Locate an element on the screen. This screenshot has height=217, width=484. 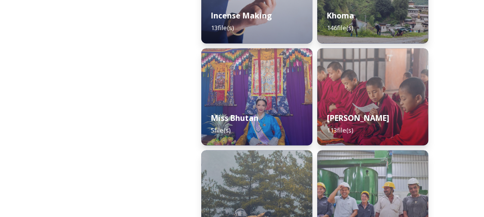
span: 13 file(s) is located at coordinates (222, 28).